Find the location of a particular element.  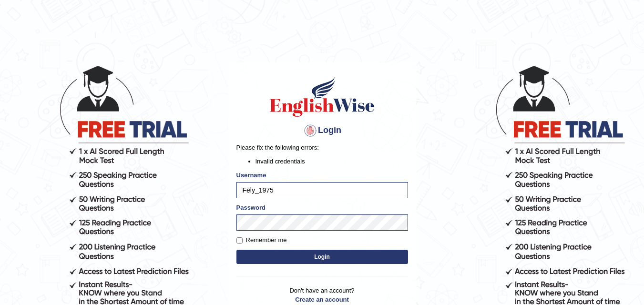

img: Logo of English Wise sign in for intelligent practice with AI is located at coordinates (322, 97).